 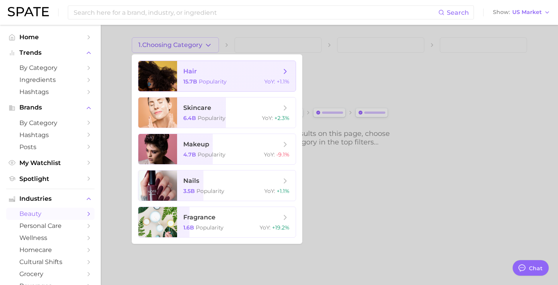 What do you see at coordinates (190, 154) in the screenshot?
I see `span: 4.7b` at bounding box center [190, 154].